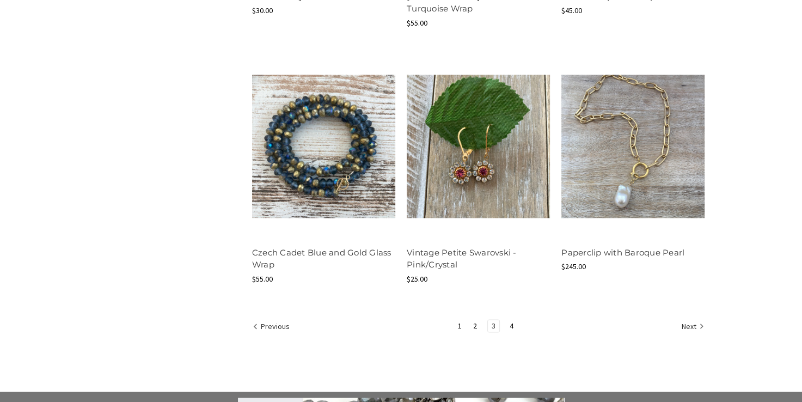 The width and height of the screenshot is (802, 402). What do you see at coordinates (691, 327) in the screenshot?
I see `a: Next` at bounding box center [691, 327].